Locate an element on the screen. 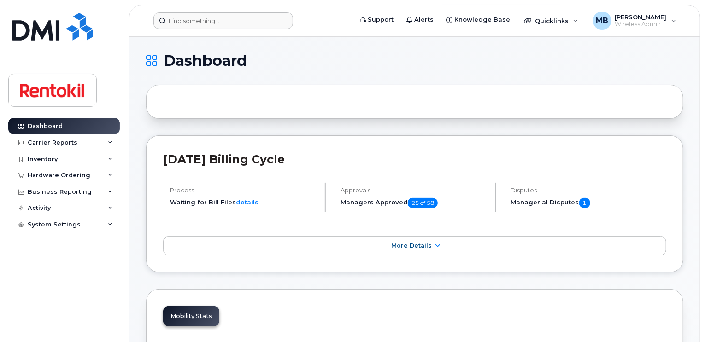 The image size is (705, 342). h5: Managerial Disputes is located at coordinates (588, 203).